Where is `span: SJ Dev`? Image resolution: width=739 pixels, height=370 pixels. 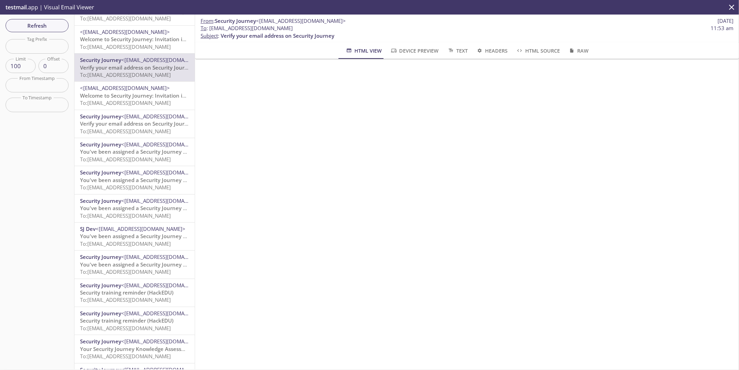 span: SJ Dev is located at coordinates (88, 229).